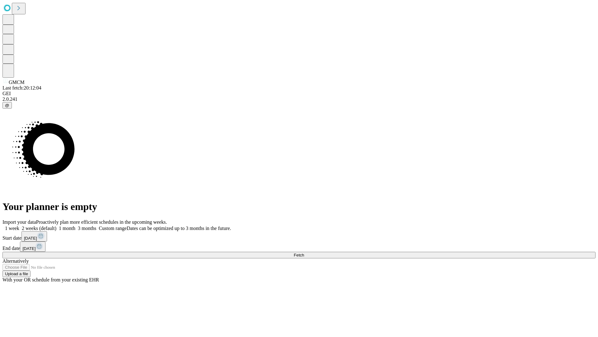 This screenshot has height=337, width=598. Describe the element at coordinates (39, 228) in the screenshot. I see `span: 2 weeks (default)` at that location.